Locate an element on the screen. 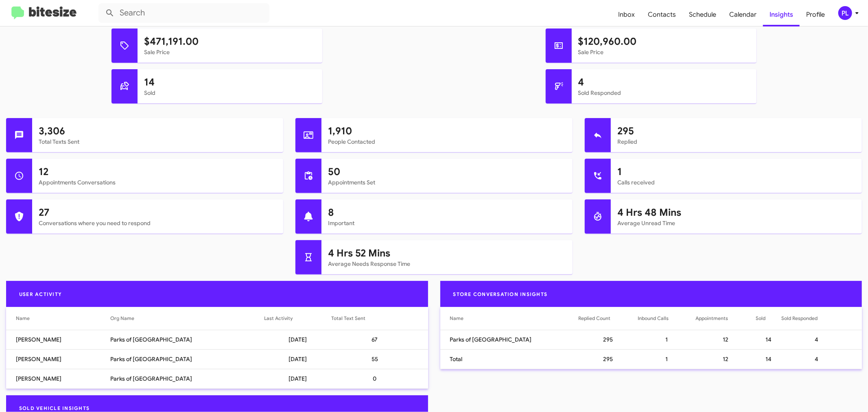 Image resolution: width=868 pixels, height=412 pixels. span: Contacts is located at coordinates (661, 15).